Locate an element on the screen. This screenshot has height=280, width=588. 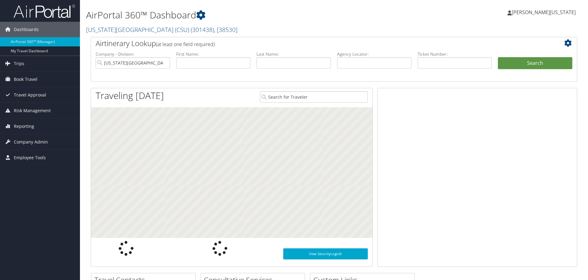
label: Ticket Number: is located at coordinates (455, 54).